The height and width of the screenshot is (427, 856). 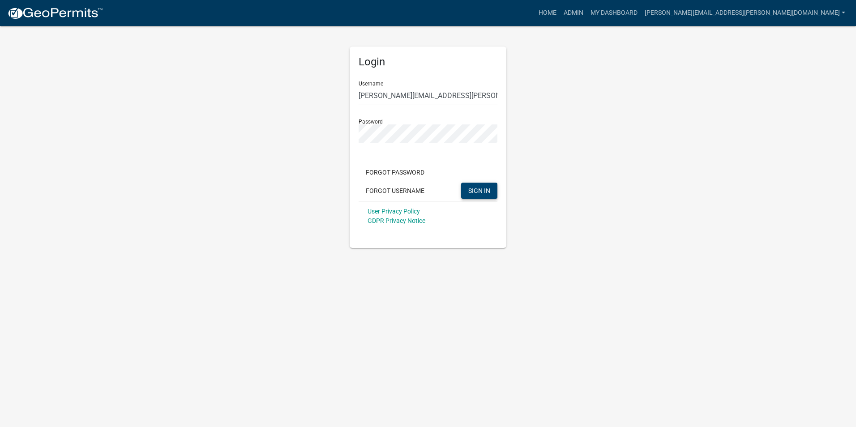 What do you see at coordinates (479, 190) in the screenshot?
I see `span: SIGN IN` at bounding box center [479, 190].